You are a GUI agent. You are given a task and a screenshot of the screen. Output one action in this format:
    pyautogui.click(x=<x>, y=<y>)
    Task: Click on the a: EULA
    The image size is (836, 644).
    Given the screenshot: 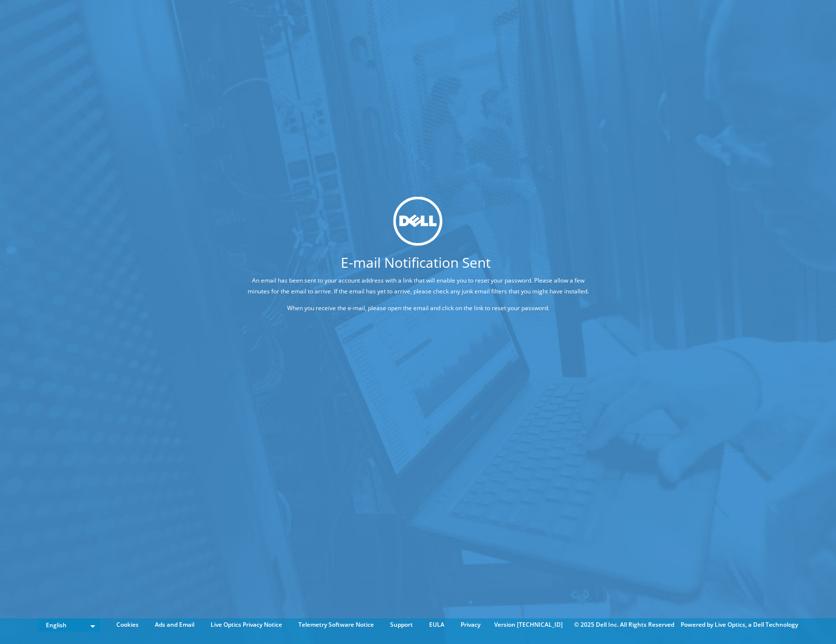 What is the action you would take?
    pyautogui.click(x=436, y=625)
    